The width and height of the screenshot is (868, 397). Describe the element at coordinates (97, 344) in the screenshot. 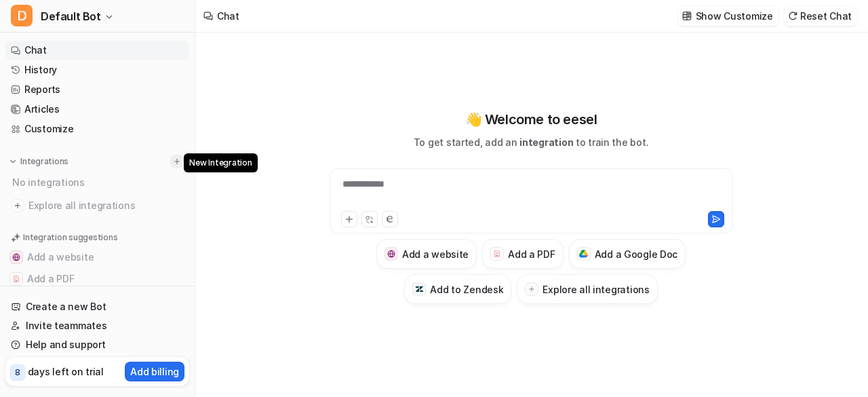

I see `a: Help and support` at that location.